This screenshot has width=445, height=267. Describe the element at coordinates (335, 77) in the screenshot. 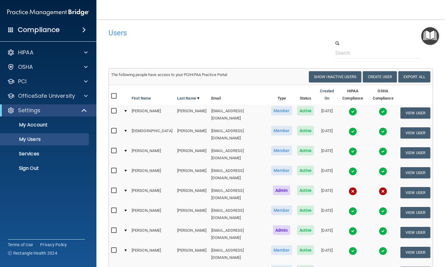

I see `button: Show Inactive Users` at that location.